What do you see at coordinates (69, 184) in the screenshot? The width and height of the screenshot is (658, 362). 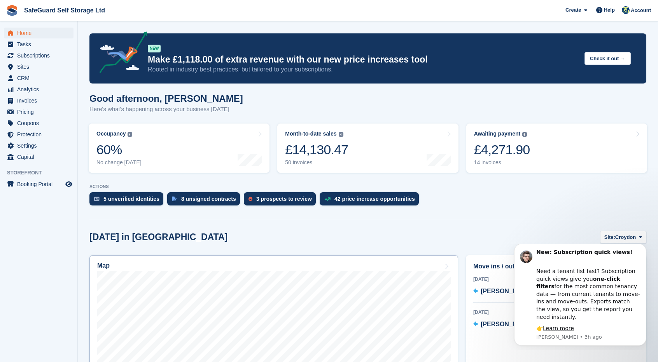 I see `a: Preview store` at bounding box center [69, 184].